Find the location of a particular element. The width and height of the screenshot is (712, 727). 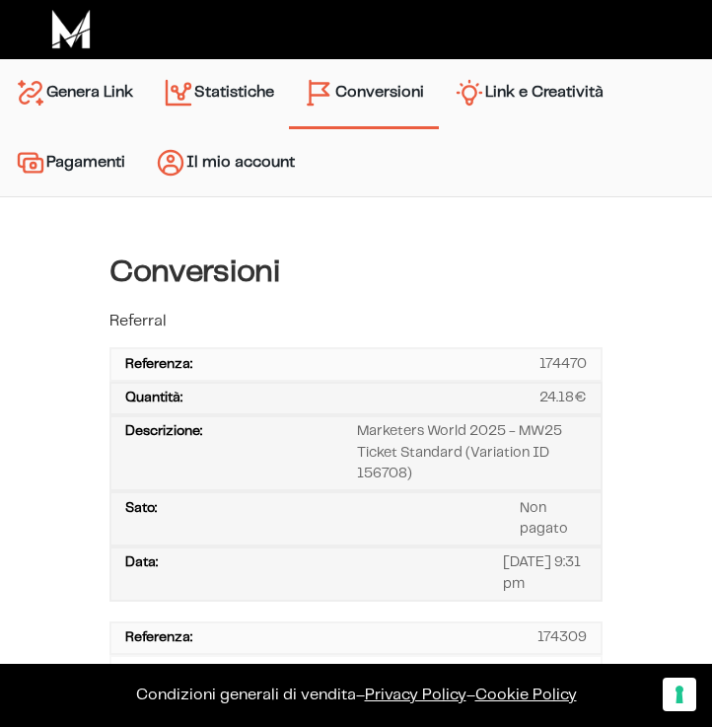

img: stats.svg is located at coordinates (178, 93).